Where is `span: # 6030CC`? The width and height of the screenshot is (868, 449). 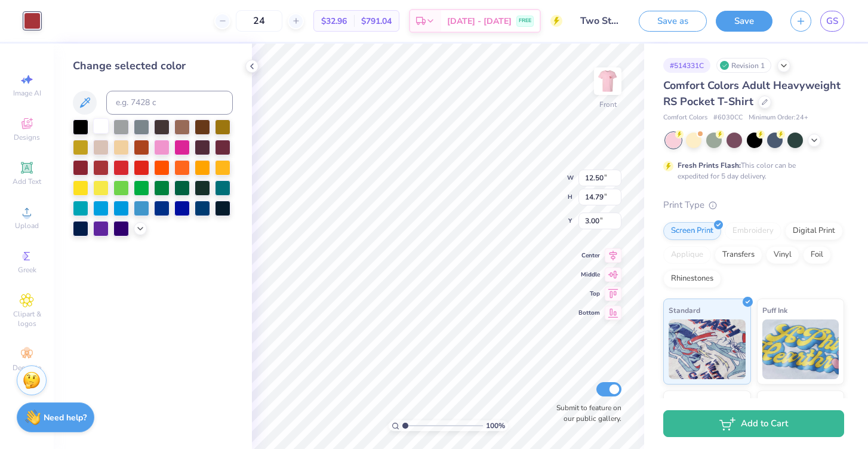 span: # 6030CC is located at coordinates (728, 117).